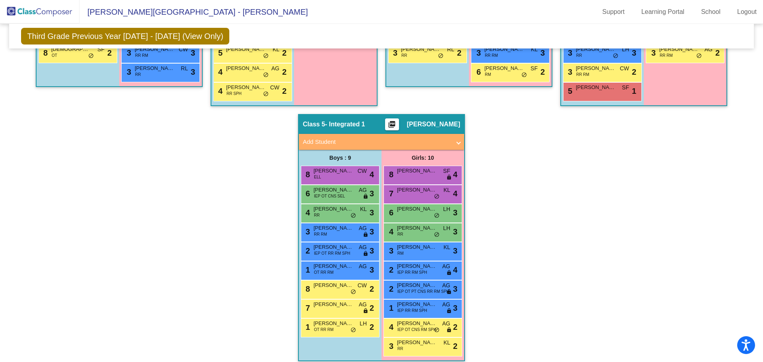 Image resolution: width=763 pixels, height=362 pixels. What do you see at coordinates (377, 142) in the screenshot?
I see `mat-panel-title: Add Student` at bounding box center [377, 142].